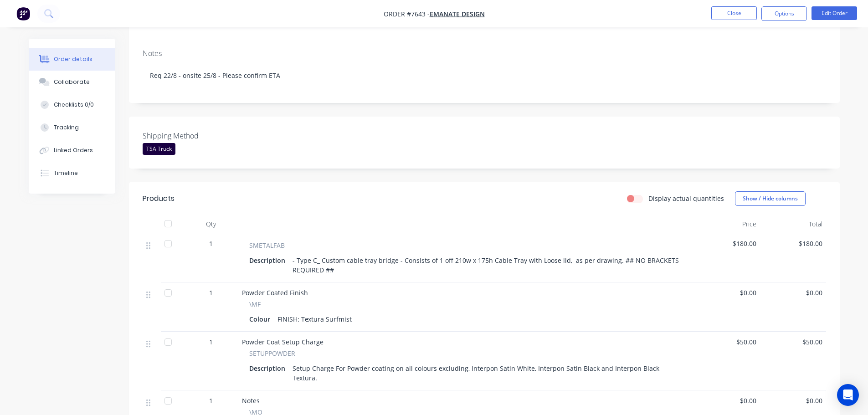 The width and height of the screenshot is (868, 415). I want to click on button: Close, so click(734, 13).